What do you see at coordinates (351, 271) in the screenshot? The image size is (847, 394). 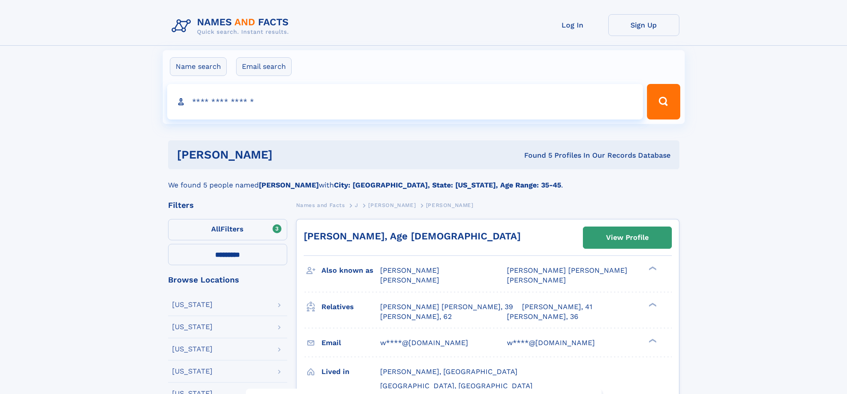 I see `h3: Also known as` at bounding box center [351, 271].